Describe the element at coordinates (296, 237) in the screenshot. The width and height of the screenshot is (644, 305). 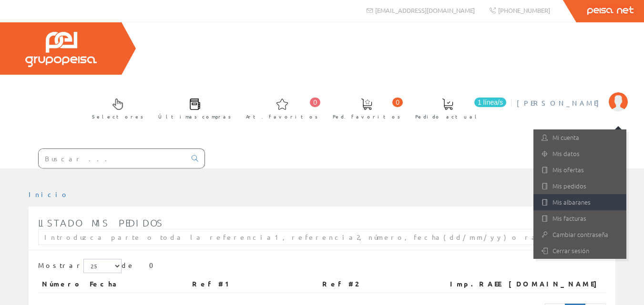
I see `input: Introduzca parte o toda la referencia1, referencia2, número, fecha(dd/mm/yy) o rango de fechas(dd...` at that location.